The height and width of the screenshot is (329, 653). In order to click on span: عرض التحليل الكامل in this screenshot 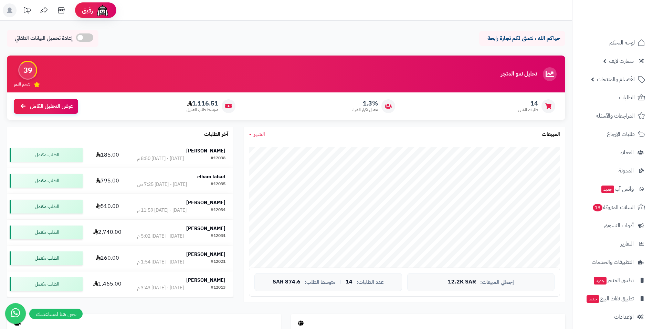, I will do `click(51, 106)`.